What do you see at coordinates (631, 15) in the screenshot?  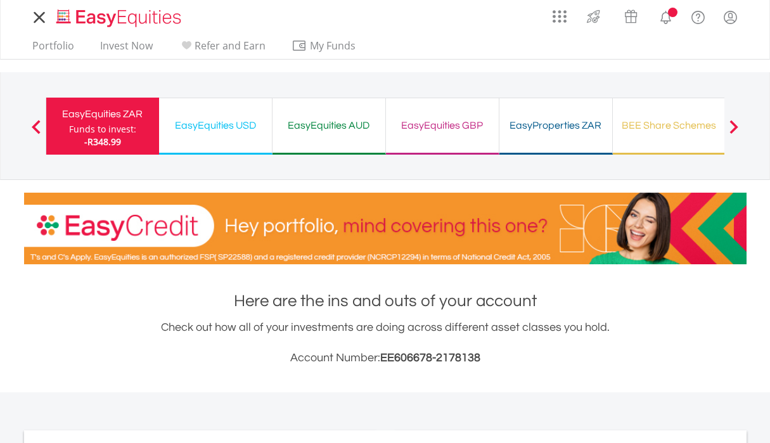 I see `a: Vouchers` at bounding box center [631, 15].